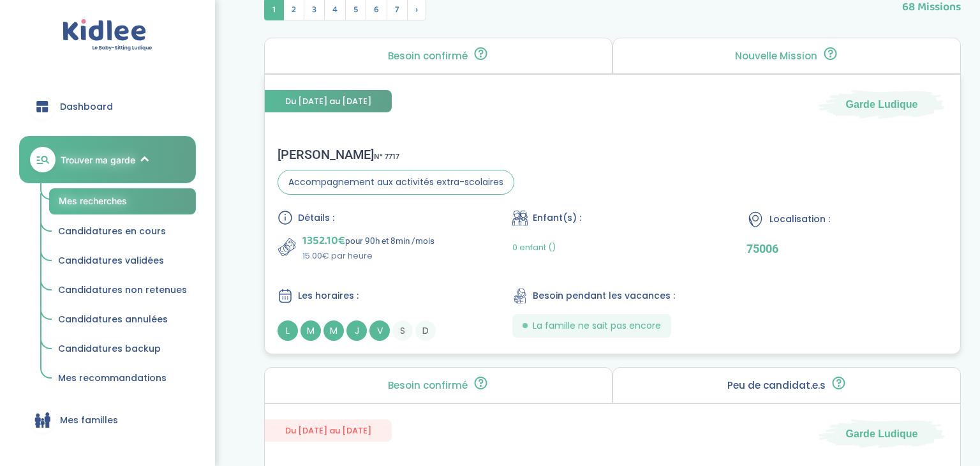 The width and height of the screenshot is (980, 466). Describe the element at coordinates (403, 331) in the screenshot. I see `span: S` at that location.